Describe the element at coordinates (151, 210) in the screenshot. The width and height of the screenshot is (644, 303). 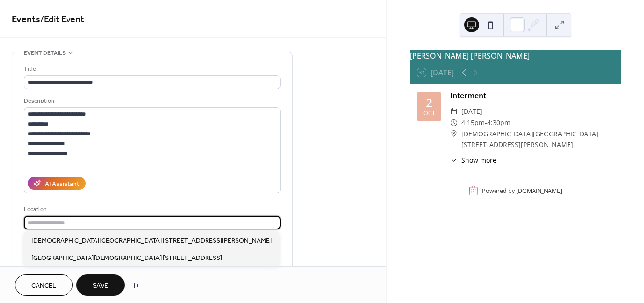
I see `div: Location` at that location.